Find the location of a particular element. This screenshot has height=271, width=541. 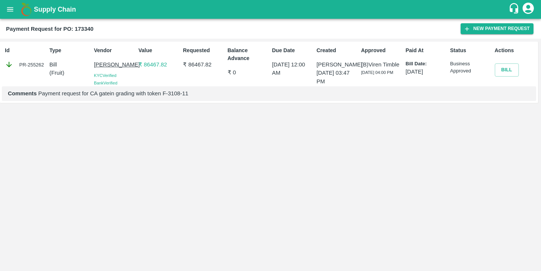

p: Paid At is located at coordinates (427, 50).